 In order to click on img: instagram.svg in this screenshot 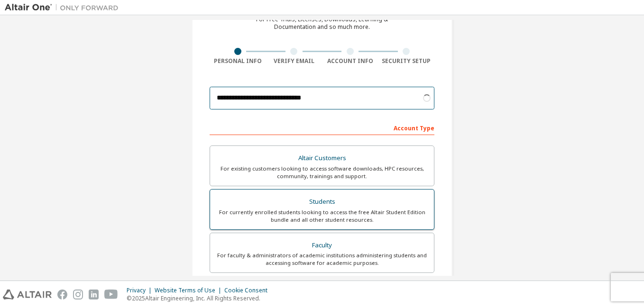, I will do `click(78, 294)`.